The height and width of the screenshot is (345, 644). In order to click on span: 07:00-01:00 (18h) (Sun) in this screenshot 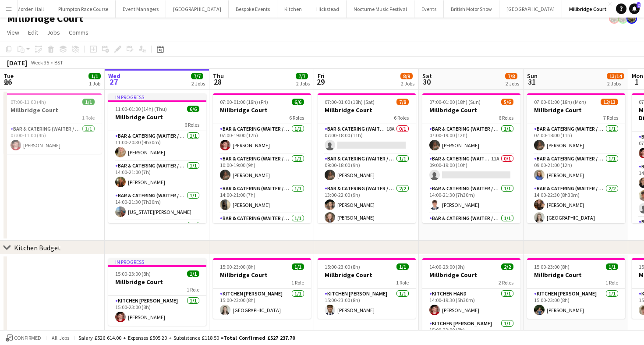, I will do `click(455, 102)`.